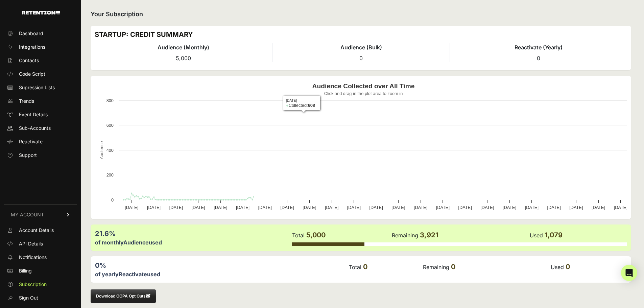  What do you see at coordinates (32, 74) in the screenshot?
I see `span: Code Script` at bounding box center [32, 74].